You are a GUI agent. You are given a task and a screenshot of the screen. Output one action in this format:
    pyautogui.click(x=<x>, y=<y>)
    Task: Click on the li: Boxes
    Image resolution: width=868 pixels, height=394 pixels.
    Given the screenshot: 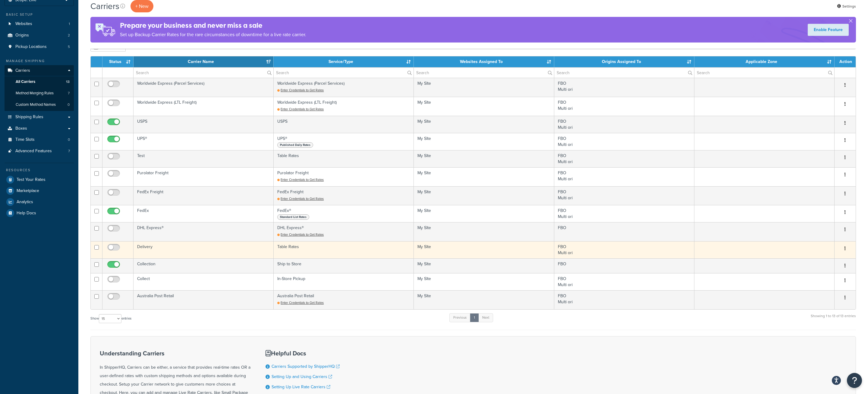 What is the action you would take?
    pyautogui.click(x=39, y=128)
    